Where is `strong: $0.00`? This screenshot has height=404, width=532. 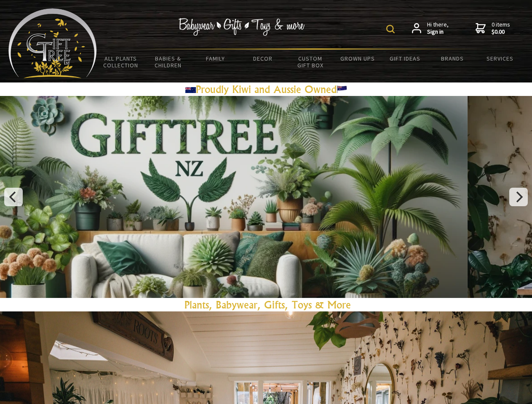 strong: $0.00 is located at coordinates (501, 32).